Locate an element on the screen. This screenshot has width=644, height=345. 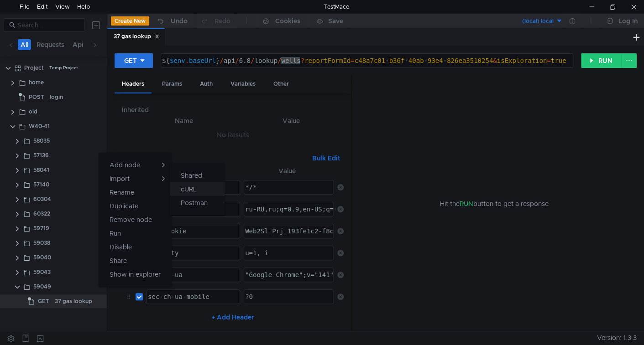
app-tour-anchor: Run is located at coordinates (115, 233).